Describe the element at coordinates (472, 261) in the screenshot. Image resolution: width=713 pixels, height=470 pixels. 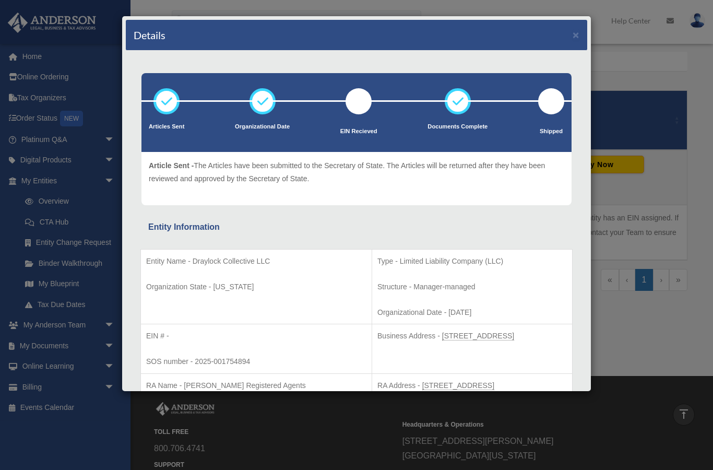
I see `p: Type - Limited Liability Company (LLC)` at that location.